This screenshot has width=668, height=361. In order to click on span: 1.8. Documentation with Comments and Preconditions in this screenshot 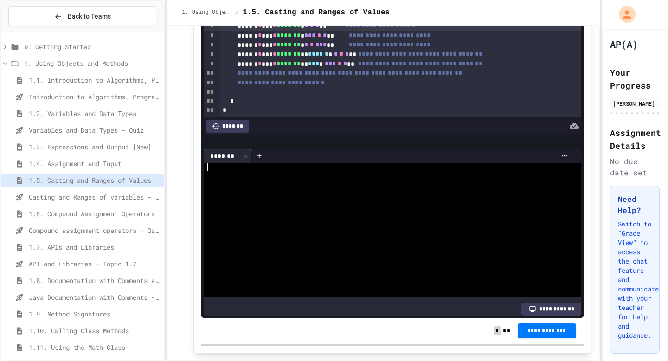, I will do `click(94, 280)`.